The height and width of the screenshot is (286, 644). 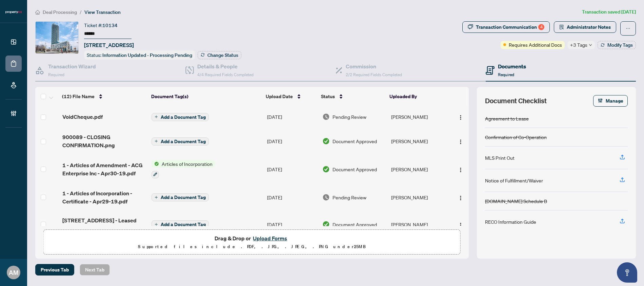 What do you see at coordinates (104, 141) in the screenshot?
I see `span: 900089 - CLOSING CONFIRMATION.png` at bounding box center [104, 141].